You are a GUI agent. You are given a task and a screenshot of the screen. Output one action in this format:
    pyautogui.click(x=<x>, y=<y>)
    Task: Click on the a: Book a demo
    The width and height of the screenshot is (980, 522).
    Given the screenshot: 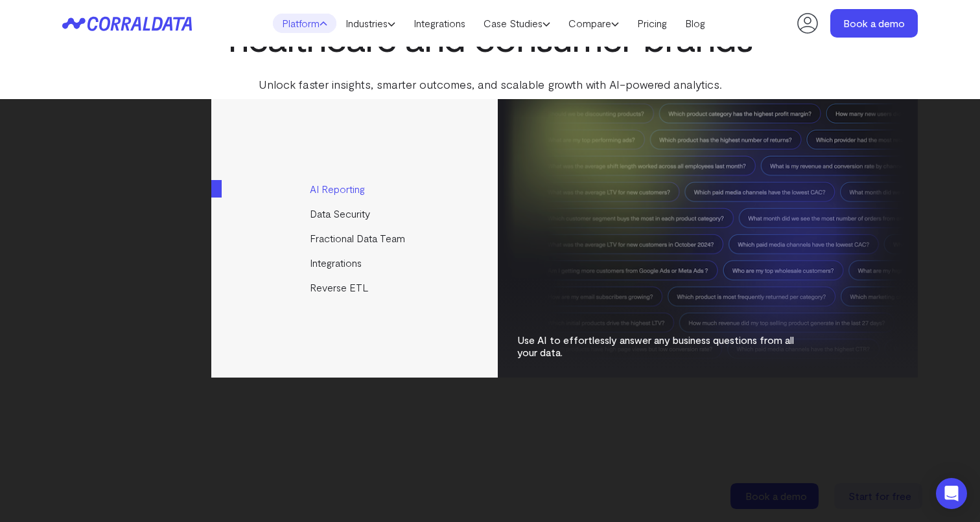 What is the action you would take?
    pyautogui.click(x=874, y=23)
    